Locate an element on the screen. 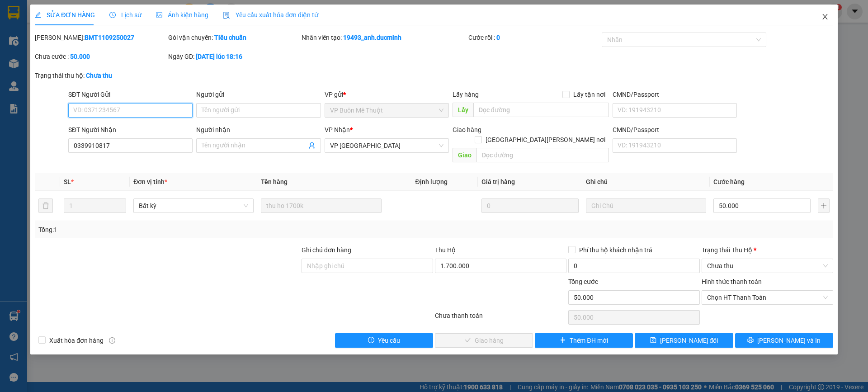 This screenshot has height=392, width=868. span: picture is located at coordinates (159, 15).